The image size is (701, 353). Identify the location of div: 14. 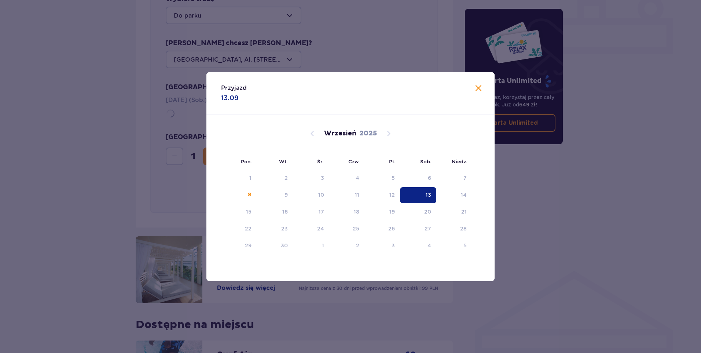
(464, 195).